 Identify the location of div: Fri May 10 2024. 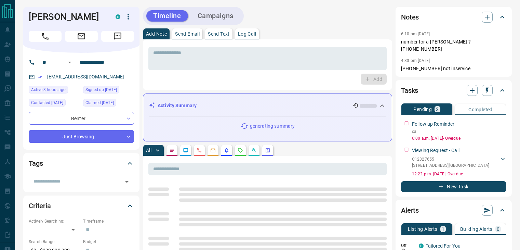
(108, 91).